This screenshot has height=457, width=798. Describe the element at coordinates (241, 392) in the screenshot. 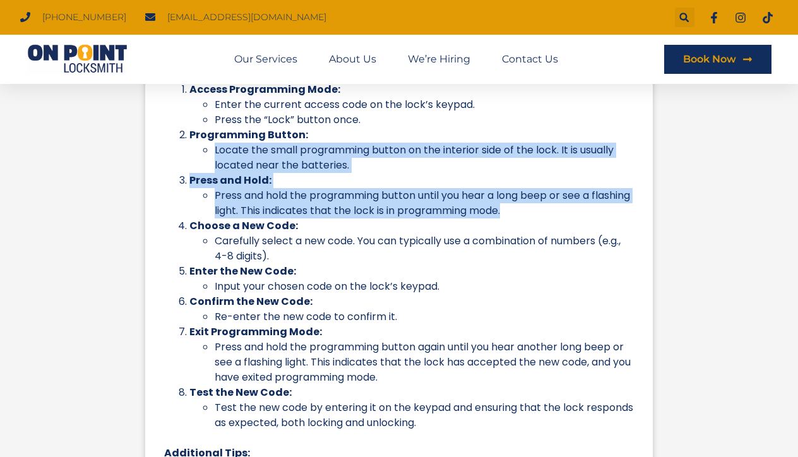

I see `strong: Test the New Code:` at that location.